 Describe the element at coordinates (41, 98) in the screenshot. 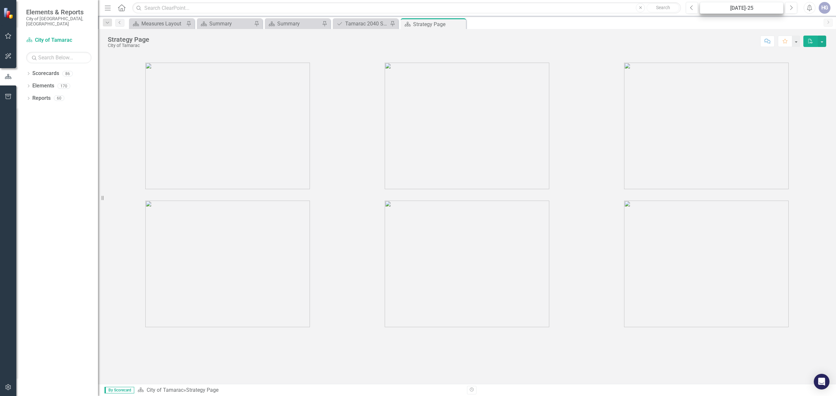

I see `a: Reports` at that location.